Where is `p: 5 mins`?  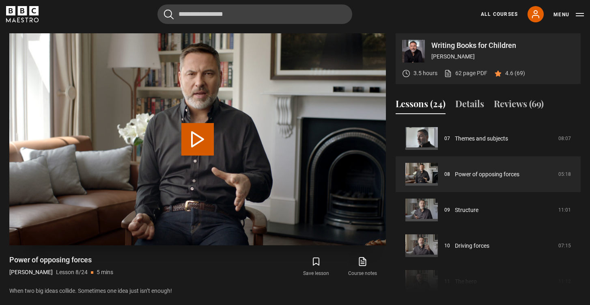 p: 5 mins is located at coordinates (105, 272).